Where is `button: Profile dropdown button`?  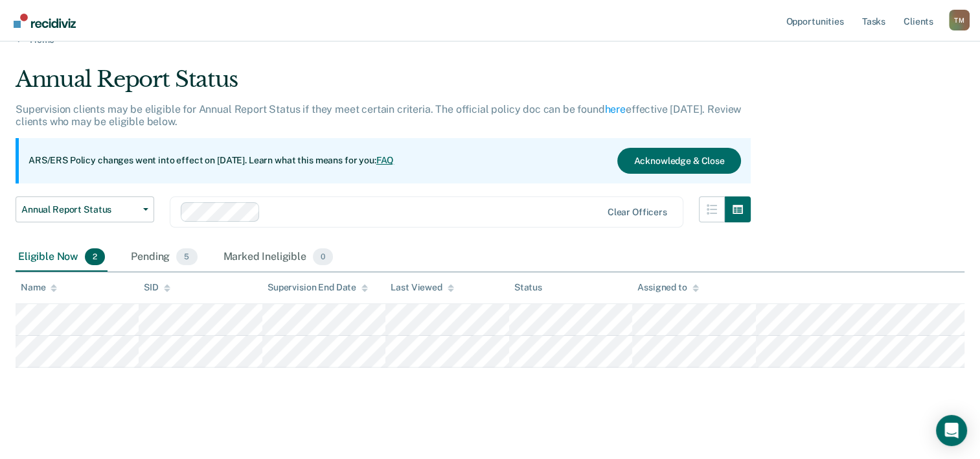
button: Profile dropdown button is located at coordinates (960, 20).